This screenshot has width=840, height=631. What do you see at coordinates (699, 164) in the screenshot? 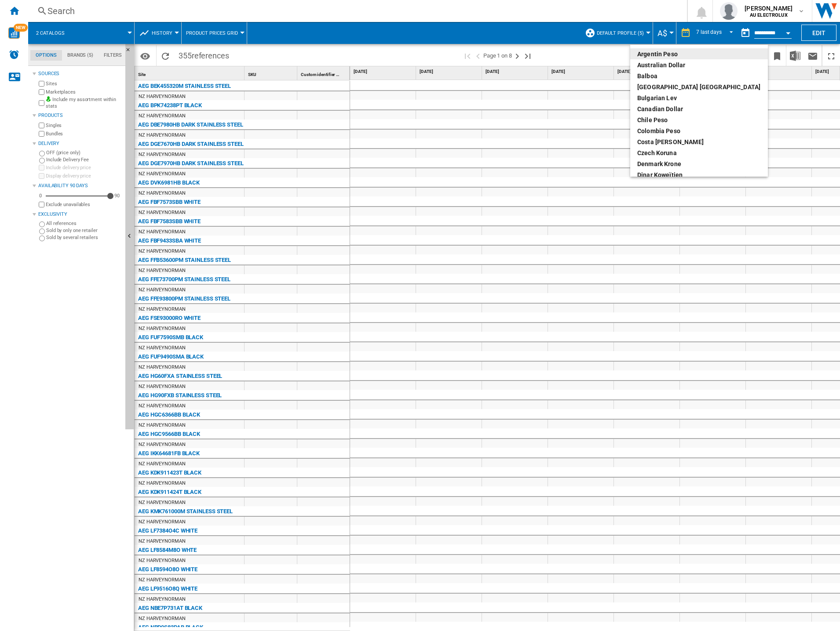
I see `div: Denmark Krone` at bounding box center [699, 164].